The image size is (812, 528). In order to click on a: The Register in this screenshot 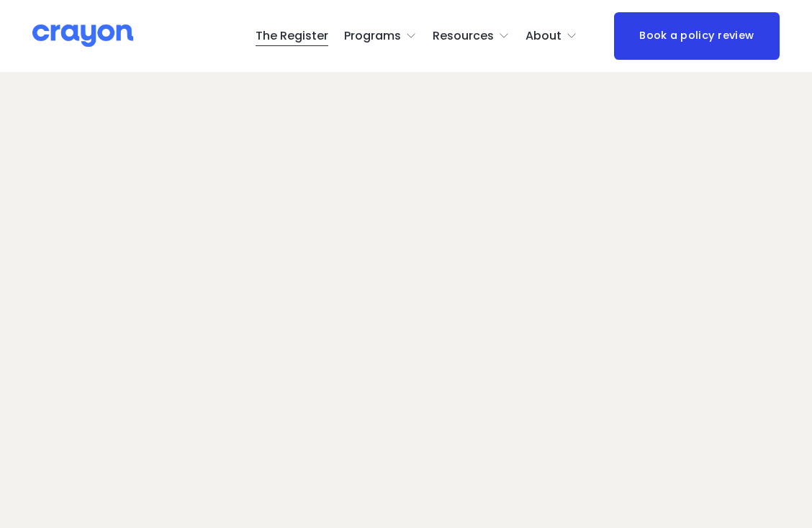, I will do `click(292, 36)`.